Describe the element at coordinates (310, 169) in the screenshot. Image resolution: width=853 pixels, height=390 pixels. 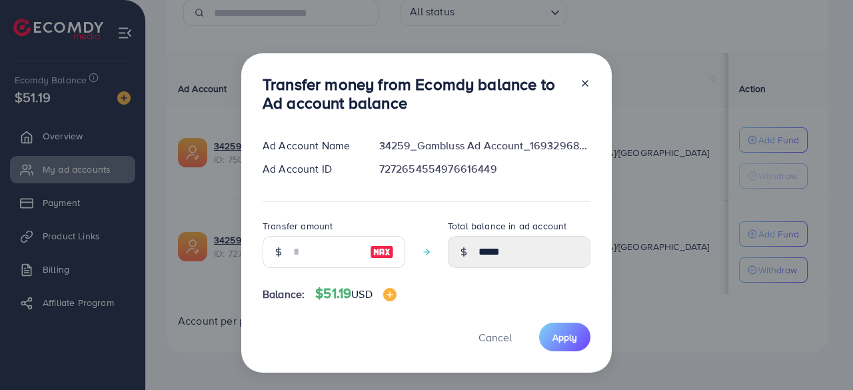
I see `div: Ad Account ID` at that location.